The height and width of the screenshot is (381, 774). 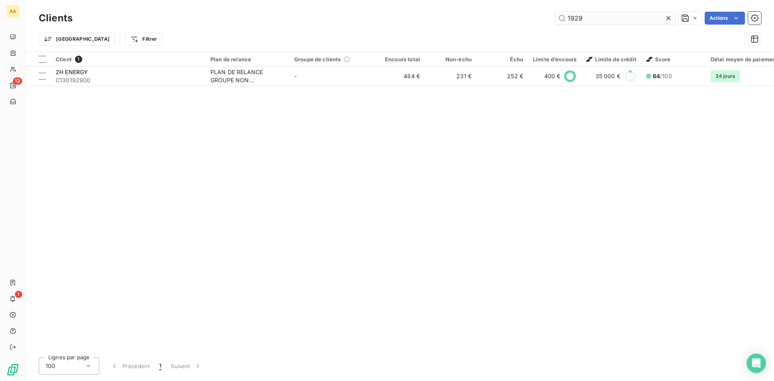 I want to click on span: Score, so click(x=658, y=59).